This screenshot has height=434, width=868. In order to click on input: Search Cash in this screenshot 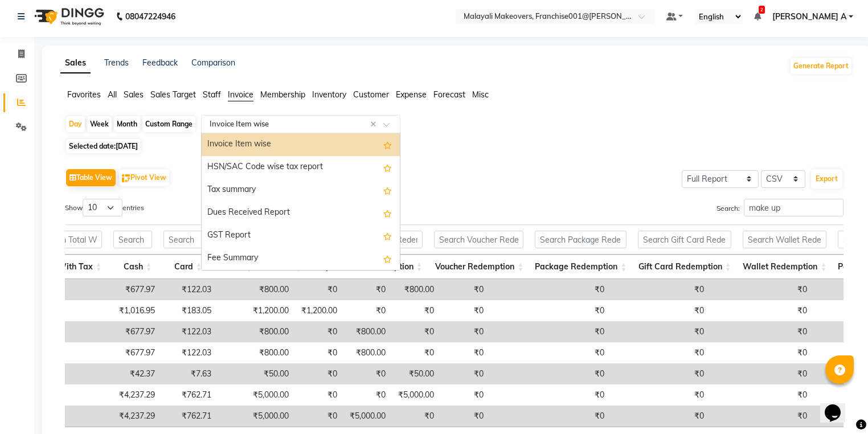, I will do `click(133, 239)`.